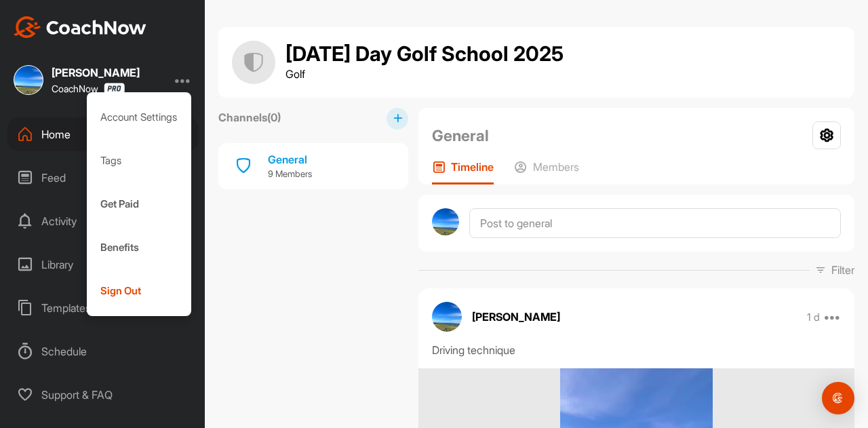 The height and width of the screenshot is (428, 868). I want to click on p: Timeline, so click(472, 167).